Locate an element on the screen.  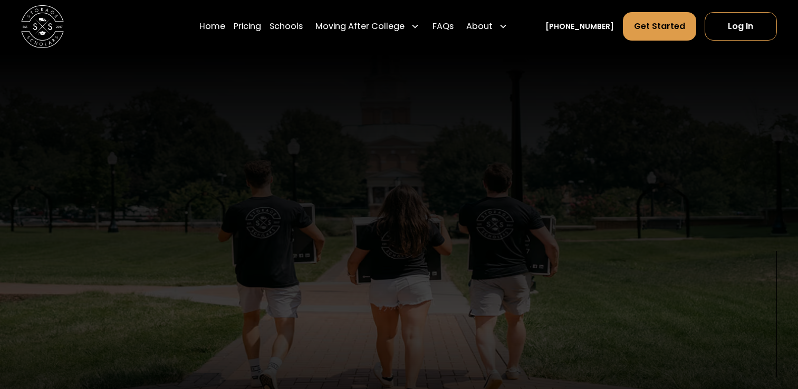
a: Get Started is located at coordinates (660, 26).